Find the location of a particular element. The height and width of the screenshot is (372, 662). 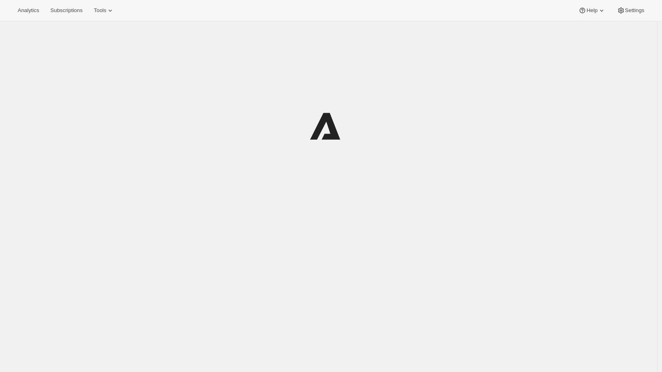

span: Settings is located at coordinates (635, 10).